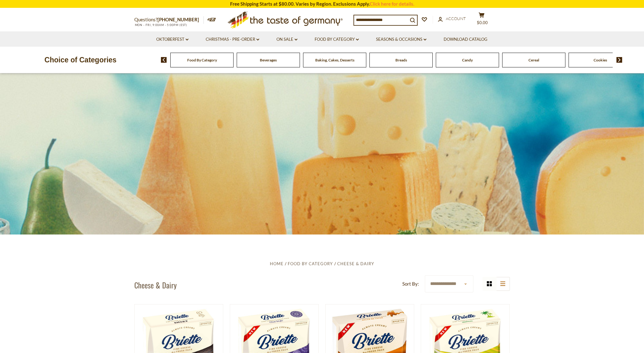  What do you see at coordinates (452, 19) in the screenshot?
I see `a: Account` at bounding box center [452, 19].